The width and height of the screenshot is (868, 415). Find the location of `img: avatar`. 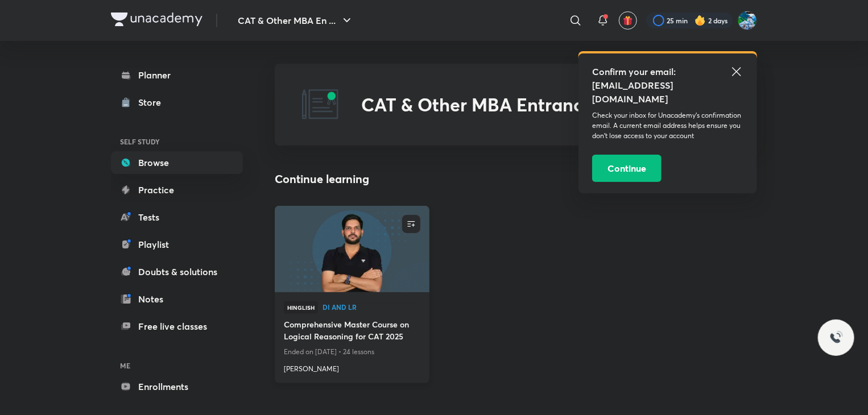

img: avatar is located at coordinates (628, 20).